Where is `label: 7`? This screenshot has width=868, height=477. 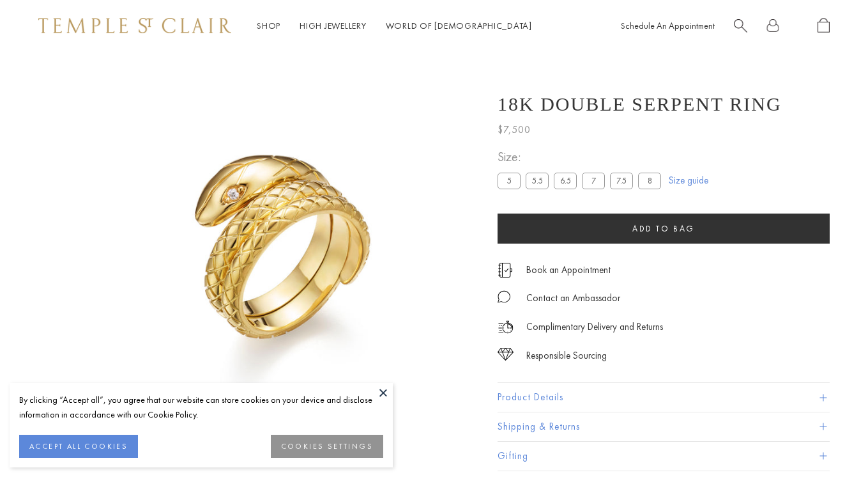
label: 7 is located at coordinates (593, 180).